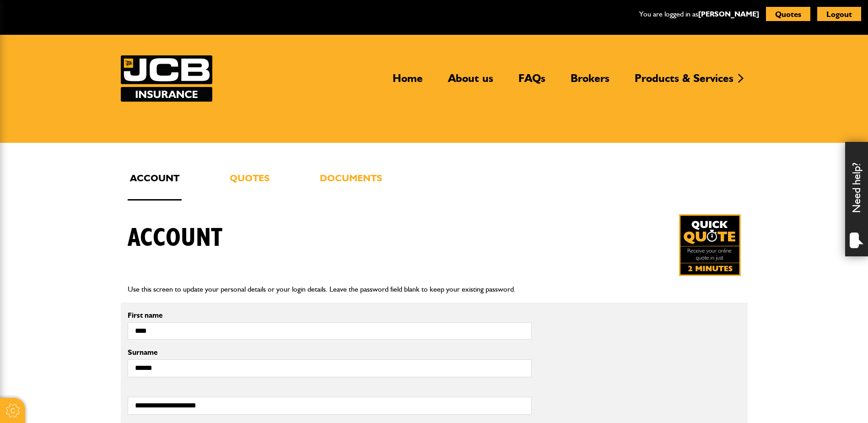  What do you see at coordinates (699, 14) in the screenshot?
I see `p: You are logged in as` at bounding box center [699, 14].